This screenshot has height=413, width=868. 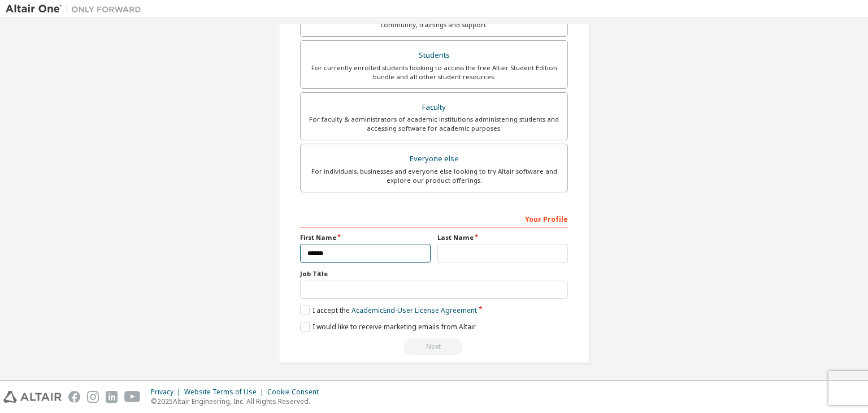 I want to click on div: Privacy, so click(x=167, y=392).